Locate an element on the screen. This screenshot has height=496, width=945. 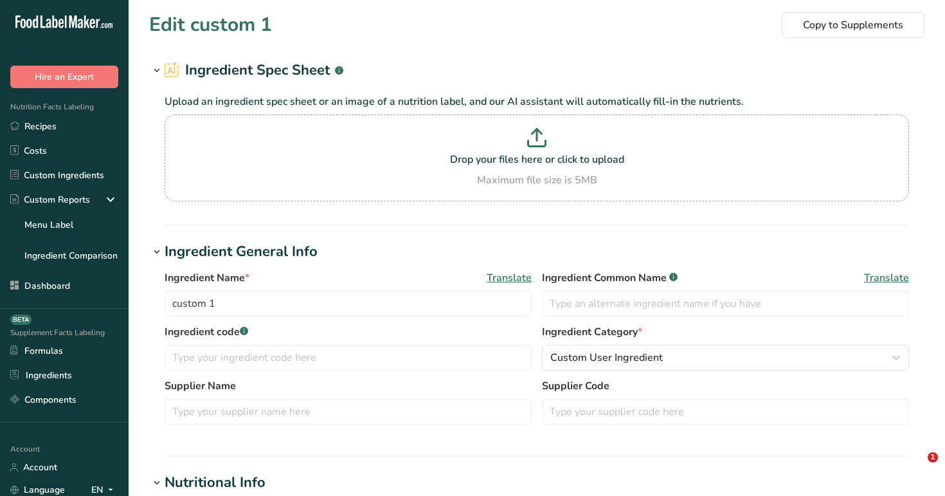
h1: Edit custom 1 is located at coordinates (210, 24).